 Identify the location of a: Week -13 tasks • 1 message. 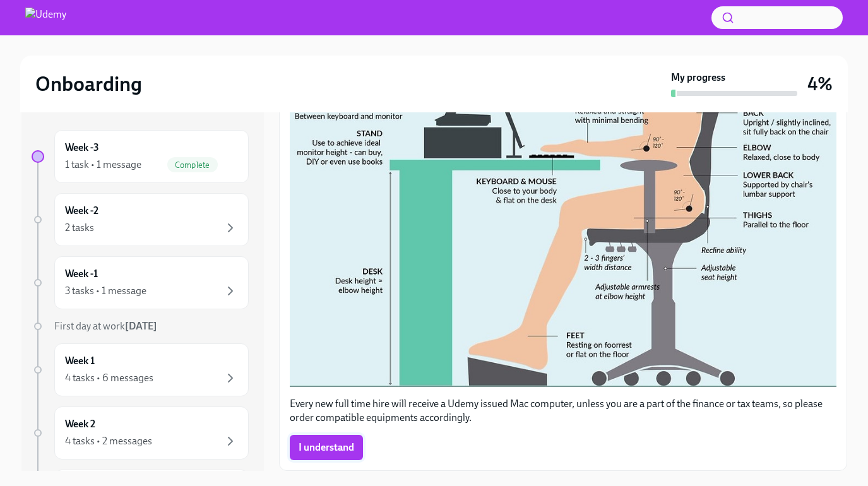
(140, 283).